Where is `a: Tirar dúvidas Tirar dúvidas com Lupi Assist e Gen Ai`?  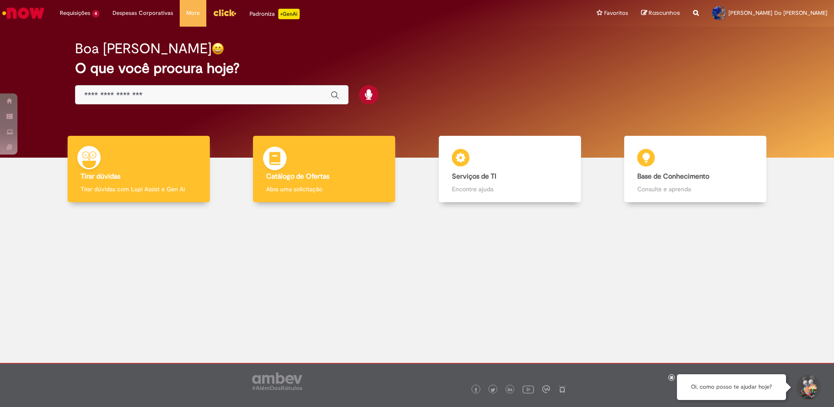 a: Tirar dúvidas Tirar dúvidas com Lupi Assist e Gen Ai is located at coordinates (139, 169).